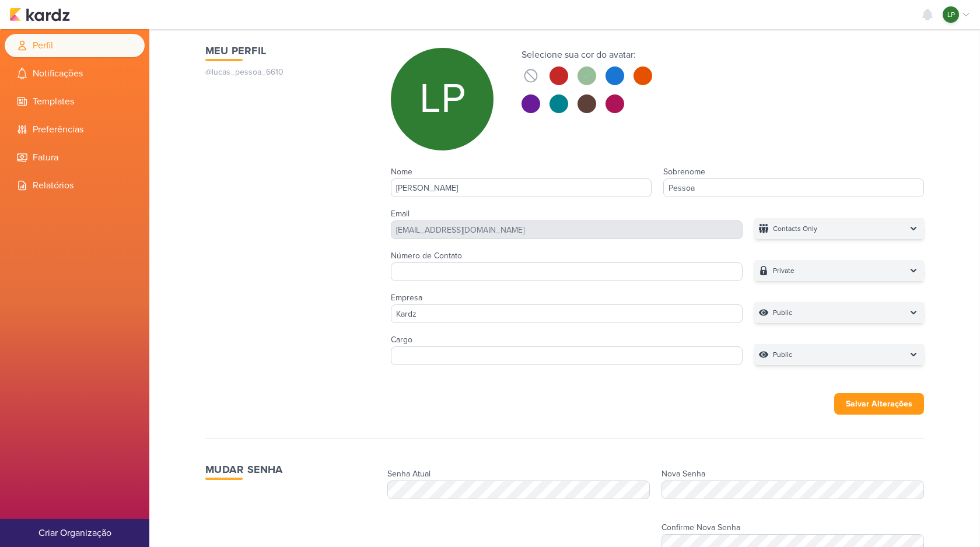 This screenshot has height=547, width=980. Describe the element at coordinates (879, 404) in the screenshot. I see `button: Salvar Alterações` at that location.